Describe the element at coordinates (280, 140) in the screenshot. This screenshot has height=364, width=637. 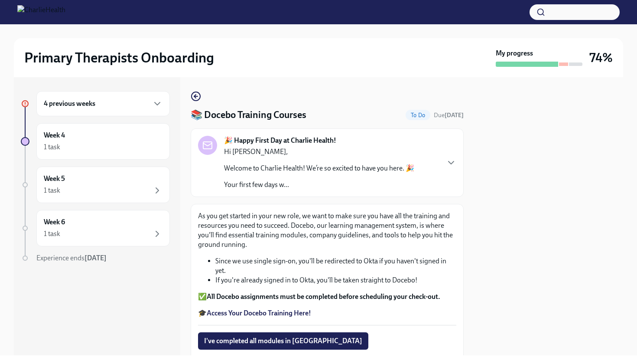
I see `strong: 🎉 Happy First Day at Charlie Health!` at that location.